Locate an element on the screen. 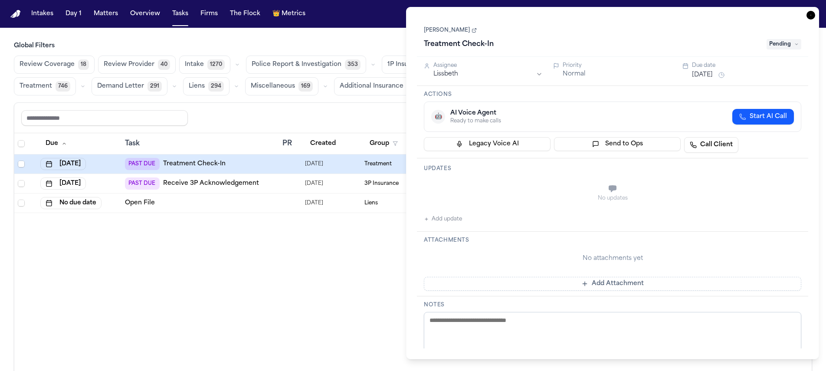 The image size is (826, 371). button: No due date is located at coordinates (71, 203).